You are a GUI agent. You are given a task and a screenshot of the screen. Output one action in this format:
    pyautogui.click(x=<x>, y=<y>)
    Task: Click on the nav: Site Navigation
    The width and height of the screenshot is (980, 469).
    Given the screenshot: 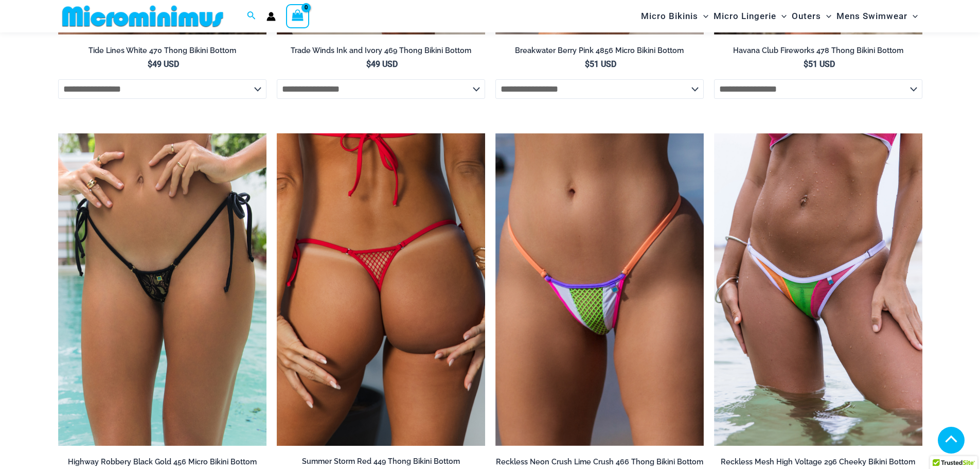 What is the action you would take?
    pyautogui.click(x=779, y=16)
    